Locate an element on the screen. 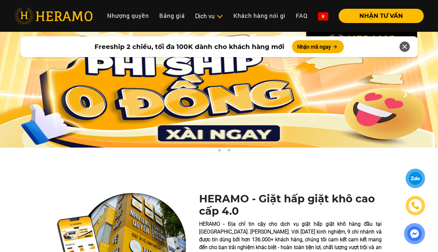 This screenshot has width=438, height=252. a: NHẬN TƯ VẤN is located at coordinates (378, 16).